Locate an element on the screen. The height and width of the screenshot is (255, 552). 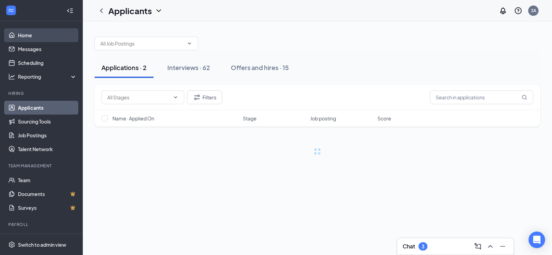
a: Talent Network is located at coordinates (47, 149).